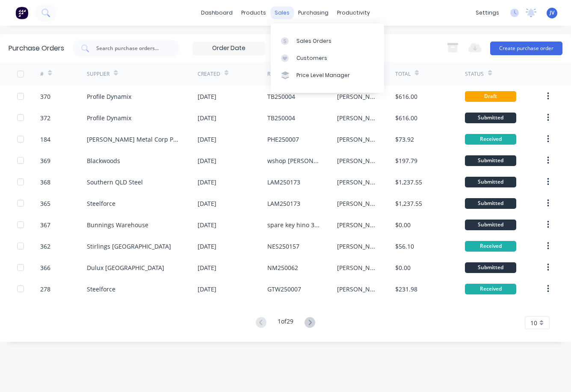  What do you see at coordinates (217, 13) in the screenshot?
I see `a: dashboard` at bounding box center [217, 13].